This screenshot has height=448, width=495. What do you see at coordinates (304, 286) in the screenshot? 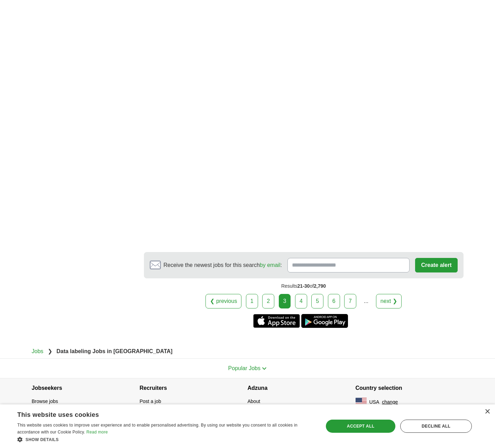
I see `div: Results of` at bounding box center [304, 286].